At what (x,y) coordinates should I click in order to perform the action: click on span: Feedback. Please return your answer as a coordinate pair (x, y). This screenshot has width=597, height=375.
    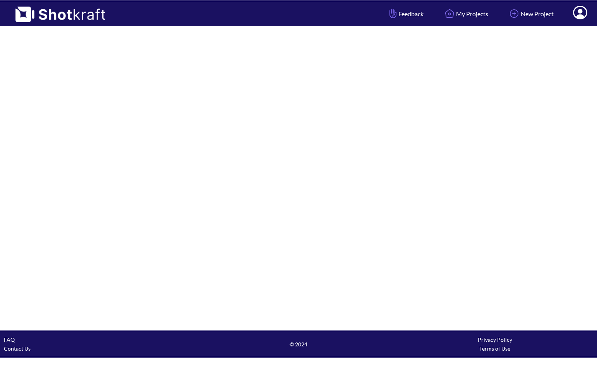
    Looking at the image, I should click on (406, 14).